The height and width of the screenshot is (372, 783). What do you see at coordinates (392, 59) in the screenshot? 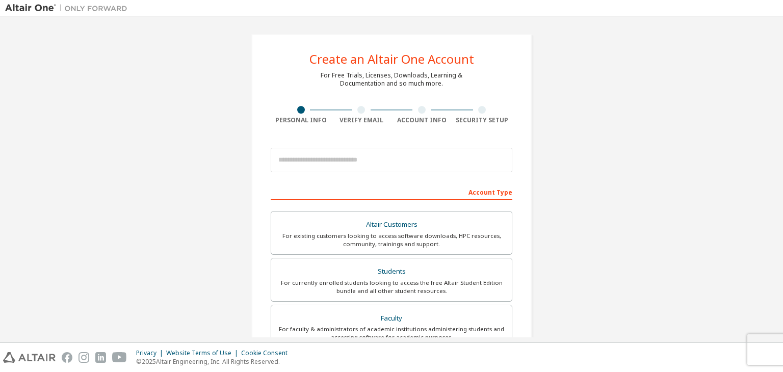
I see `div: Create an Altair One Account` at bounding box center [392, 59].